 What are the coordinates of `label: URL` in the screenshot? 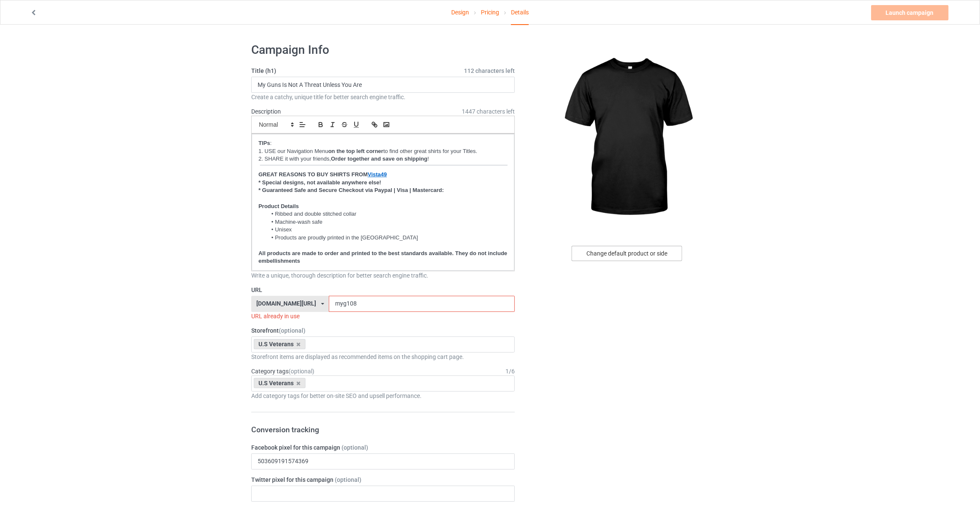 It's located at (383, 290).